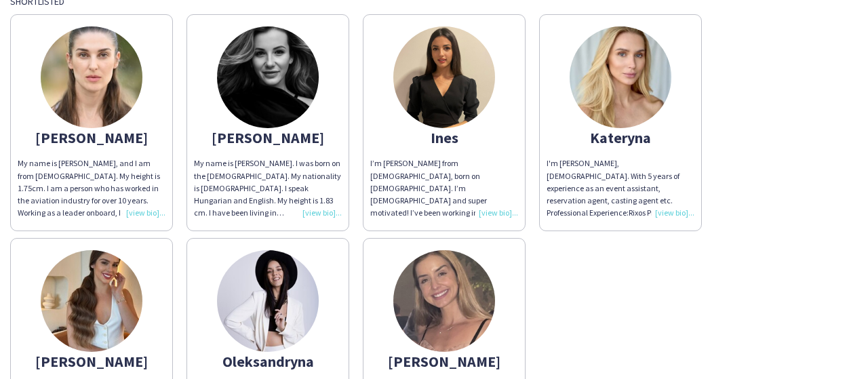 Image resolution: width=868 pixels, height=379 pixels. Describe the element at coordinates (91, 77) in the screenshot. I see `img: thumb-66dc0e5ce1933.jpg` at that location.